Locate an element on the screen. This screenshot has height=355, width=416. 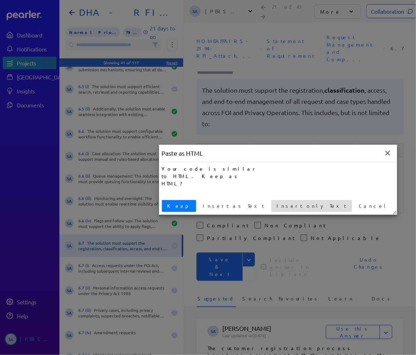
span: Insert only Text is located at coordinates (312, 206).